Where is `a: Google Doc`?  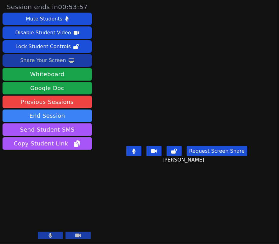 a: Google Doc is located at coordinates (47, 88).